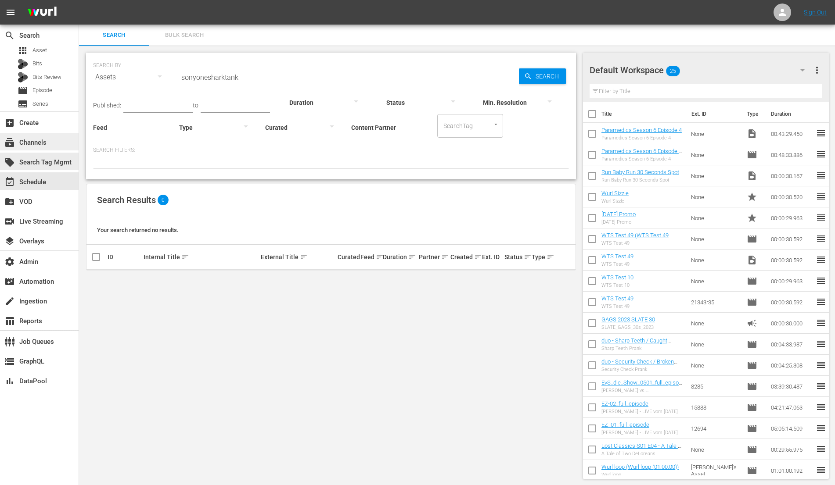  I want to click on div: Default Workspace, so click(701, 70).